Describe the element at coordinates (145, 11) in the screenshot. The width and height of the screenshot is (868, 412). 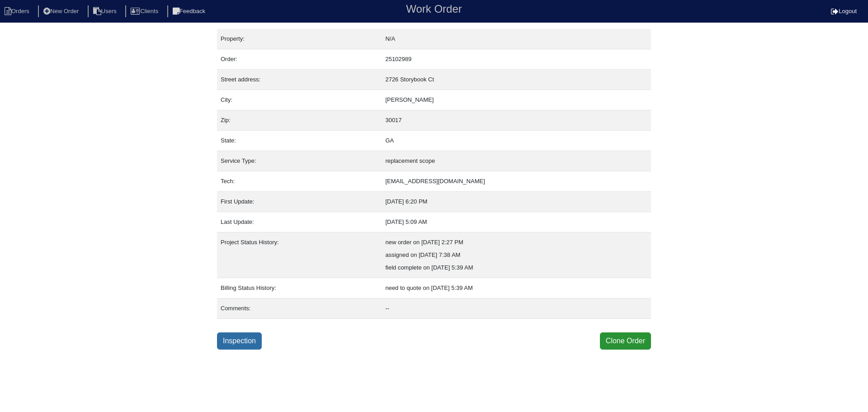
I see `li: Clients` at that location.